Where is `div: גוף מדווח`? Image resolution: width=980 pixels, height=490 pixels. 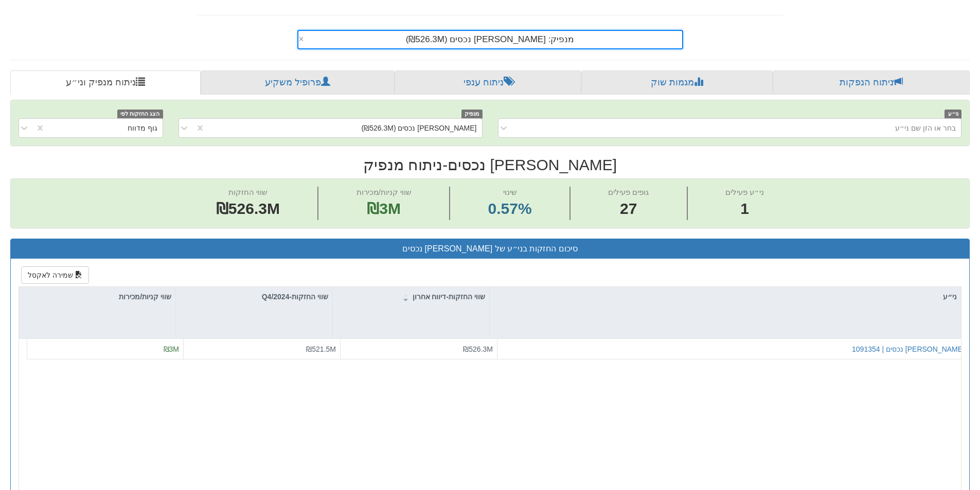 div: גוף מדווח is located at coordinates (142, 128).